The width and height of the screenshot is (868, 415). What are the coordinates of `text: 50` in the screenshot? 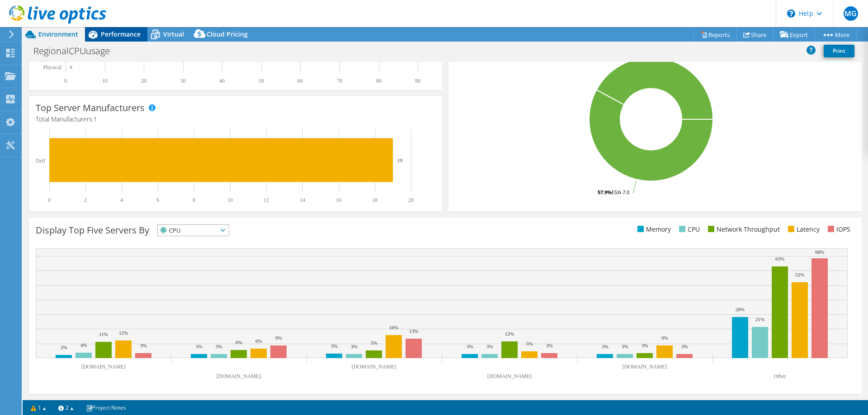 It's located at (261, 81).